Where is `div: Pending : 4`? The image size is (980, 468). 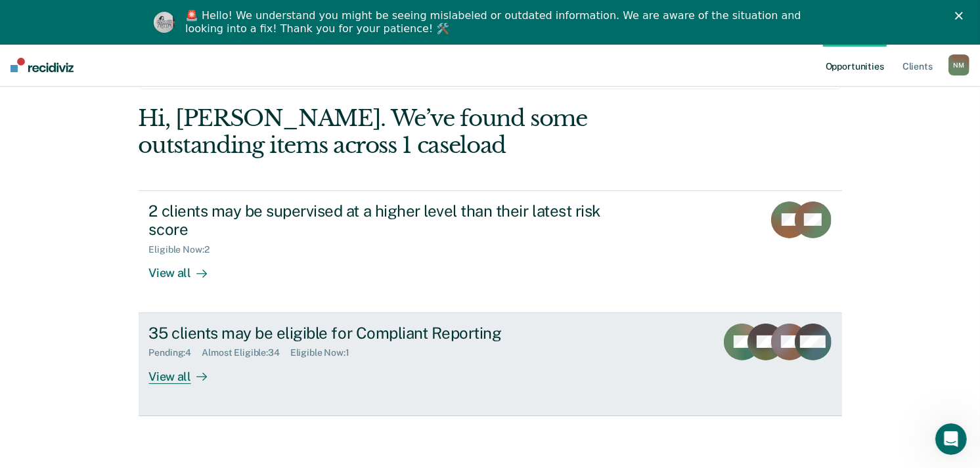 div: Pending : 4 is located at coordinates (175, 353).